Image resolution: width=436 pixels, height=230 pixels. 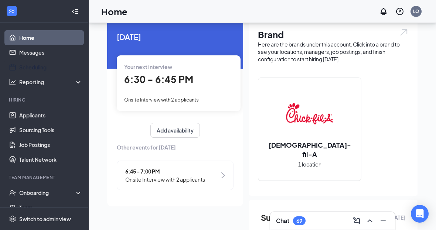 What do you see at coordinates (148, 67) in the screenshot?
I see `span: Your next interview` at bounding box center [148, 67].